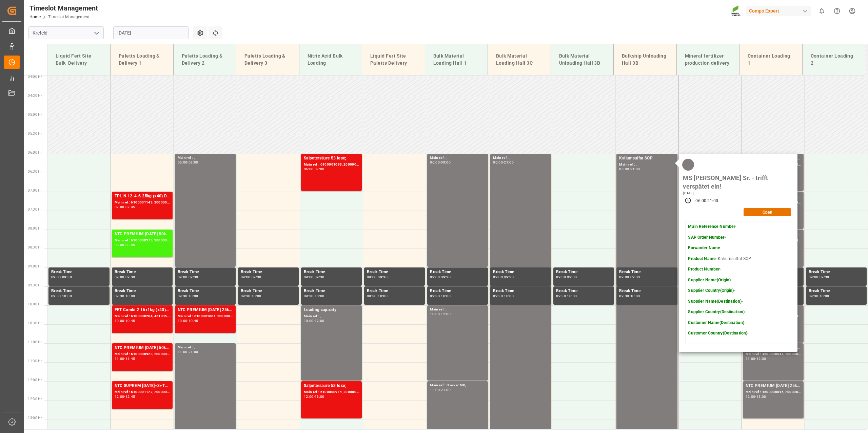 The height and width of the screenshot is (433, 868). What do you see at coordinates (821, 11) in the screenshot?
I see `button: show 0 new notifications` at bounding box center [821, 11].